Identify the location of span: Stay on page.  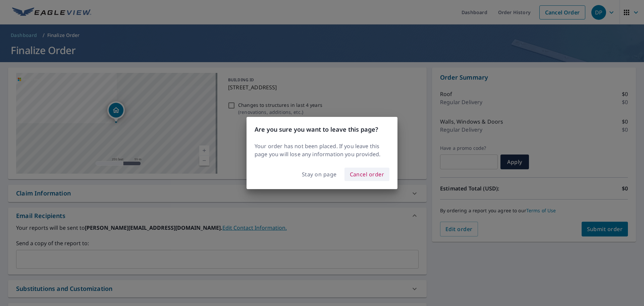
(320, 174).